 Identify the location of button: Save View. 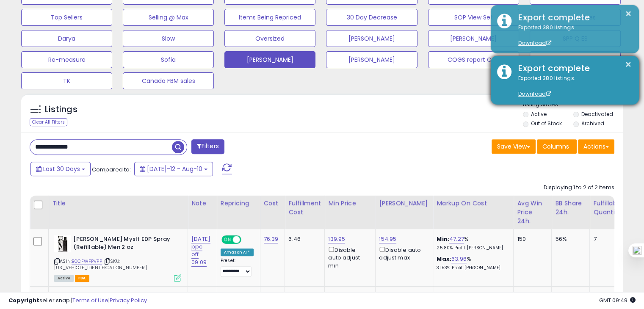
(514, 147).